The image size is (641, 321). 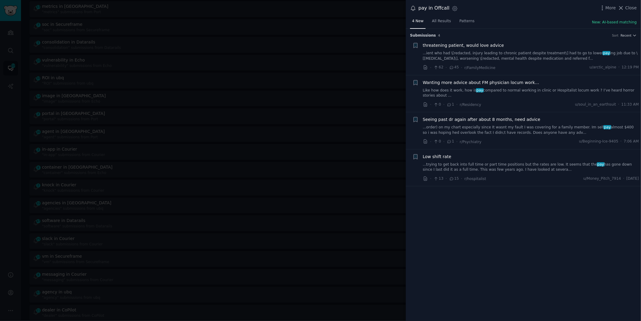 I want to click on span: Seeing past dr again after about 8 months, need advice, so click(x=482, y=119).